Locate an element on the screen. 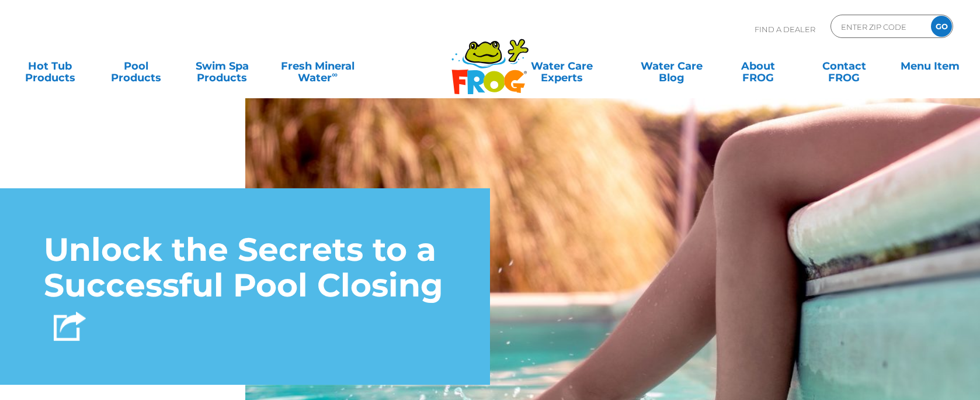  a: PoolProducts is located at coordinates (135, 66).